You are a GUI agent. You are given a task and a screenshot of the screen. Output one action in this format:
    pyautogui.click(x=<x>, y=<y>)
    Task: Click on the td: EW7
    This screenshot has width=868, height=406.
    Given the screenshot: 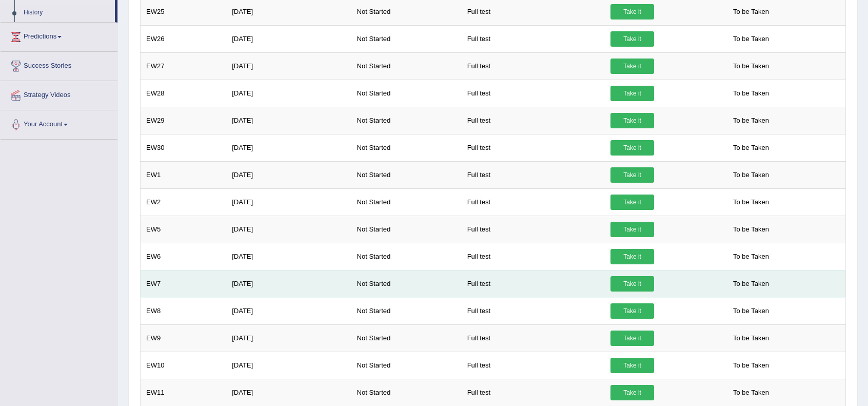 What is the action you would take?
    pyautogui.click(x=184, y=284)
    